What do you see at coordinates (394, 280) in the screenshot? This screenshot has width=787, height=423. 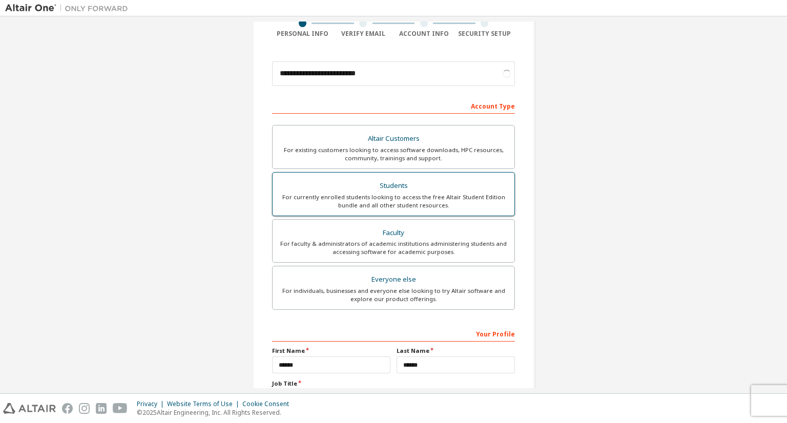 I see `div: Everyone else` at bounding box center [394, 280].